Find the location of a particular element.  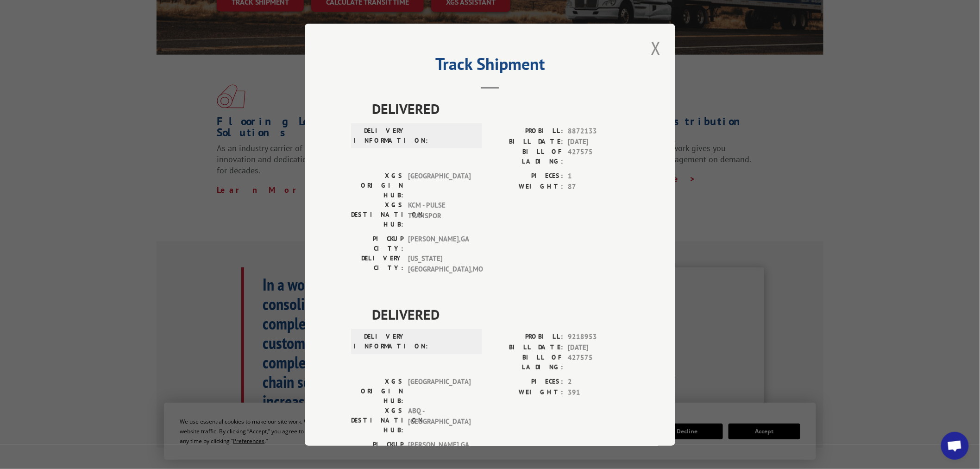

span: KCM - PULSE TRANSPOR is located at coordinates (439, 215).